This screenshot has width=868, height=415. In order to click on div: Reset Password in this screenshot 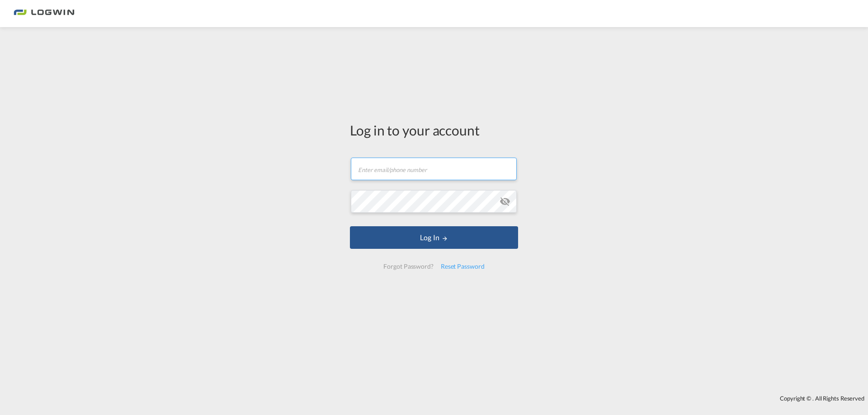, I will do `click(463, 267)`.